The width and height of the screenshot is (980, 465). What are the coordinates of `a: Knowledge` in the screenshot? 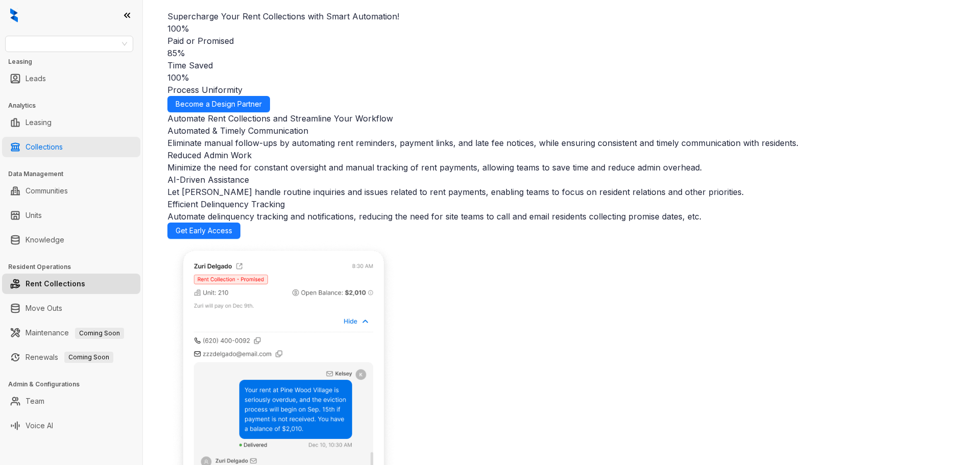 It's located at (45, 240).